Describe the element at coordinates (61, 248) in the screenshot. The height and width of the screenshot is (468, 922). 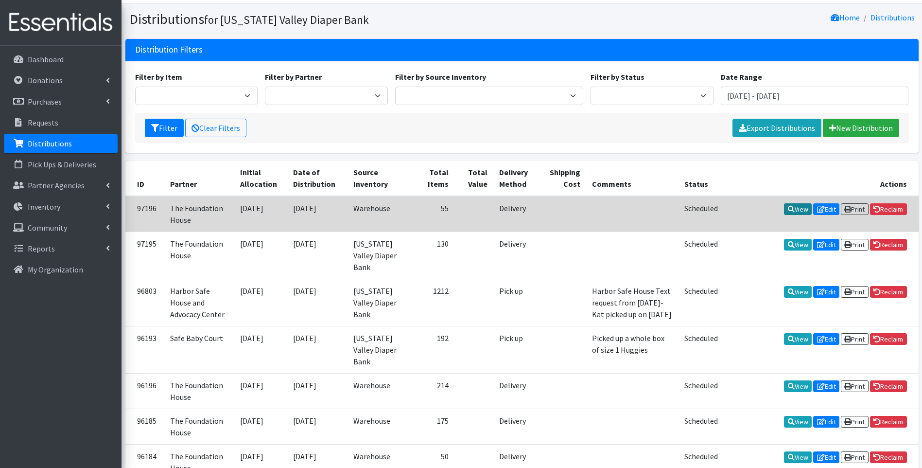
I see `a: Reports` at that location.